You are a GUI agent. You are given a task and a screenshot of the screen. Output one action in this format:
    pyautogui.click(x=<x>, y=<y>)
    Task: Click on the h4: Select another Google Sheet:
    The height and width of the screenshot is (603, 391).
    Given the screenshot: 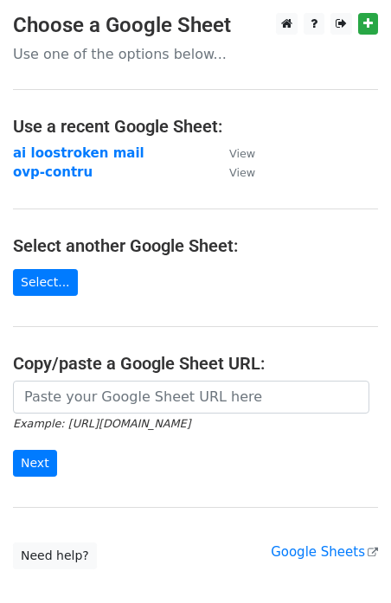 What is the action you would take?
    pyautogui.click(x=195, y=246)
    